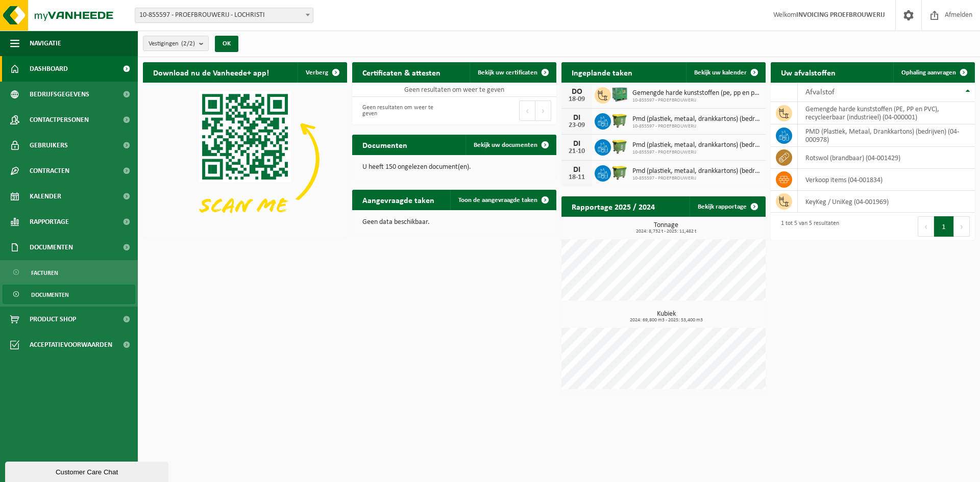  I want to click on td: PMD (Plastiek, Metaal, Drankkartons) (bedrijven) (04-000978), so click(886, 135).